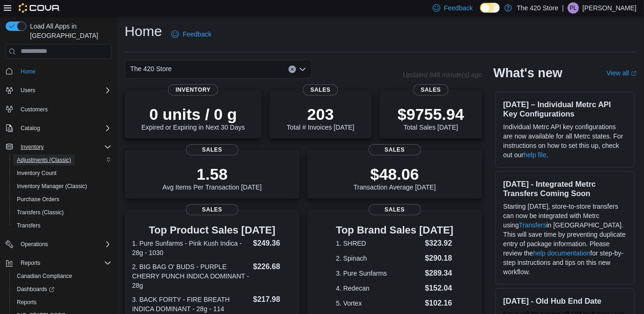 This screenshot has width=644, height=314. I want to click on a: Dashboards, so click(62, 289).